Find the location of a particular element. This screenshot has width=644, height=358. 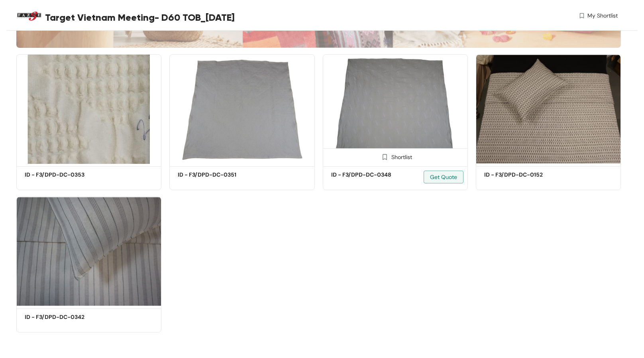

h5: ID - F3/DPD-DC-0342 is located at coordinates (59, 317).